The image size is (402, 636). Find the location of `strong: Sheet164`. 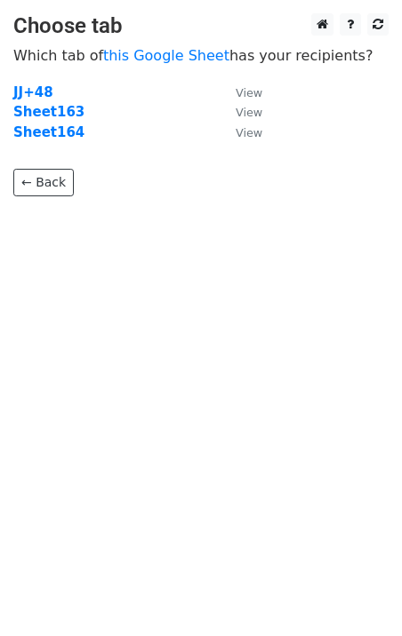

strong: Sheet164 is located at coordinates (49, 132).